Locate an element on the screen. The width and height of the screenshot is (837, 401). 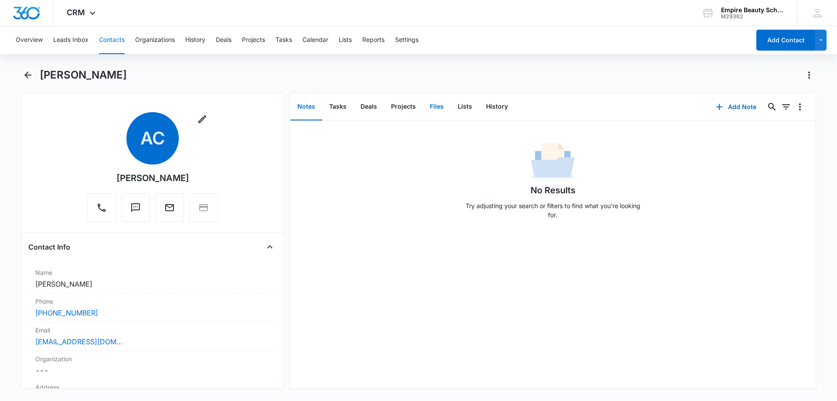
button: Overview is located at coordinates (29, 40).